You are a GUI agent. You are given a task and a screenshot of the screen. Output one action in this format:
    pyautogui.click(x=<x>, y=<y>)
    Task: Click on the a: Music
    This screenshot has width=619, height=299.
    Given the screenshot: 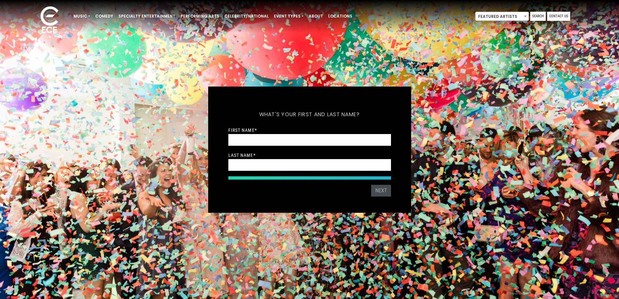 What is the action you would take?
    pyautogui.click(x=82, y=16)
    